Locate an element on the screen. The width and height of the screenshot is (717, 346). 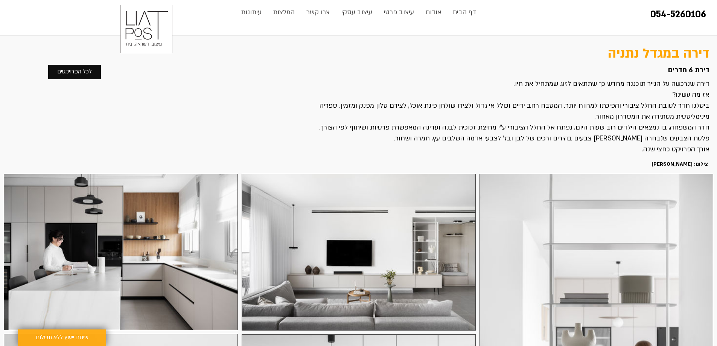
a: עיצוב עסקי is located at coordinates (357, 12).